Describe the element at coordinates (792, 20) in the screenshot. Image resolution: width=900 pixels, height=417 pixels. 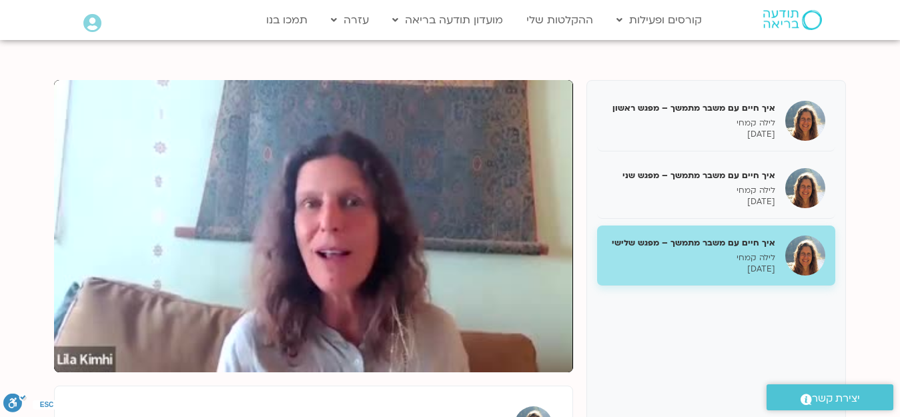
I see `img: תודעה בריאה` at that location.